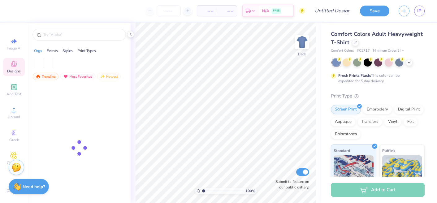 This screenshot has height=203, width=437. I want to click on span: Comfort Colors Adult Heavyweight T-Shirt, so click(376, 38).